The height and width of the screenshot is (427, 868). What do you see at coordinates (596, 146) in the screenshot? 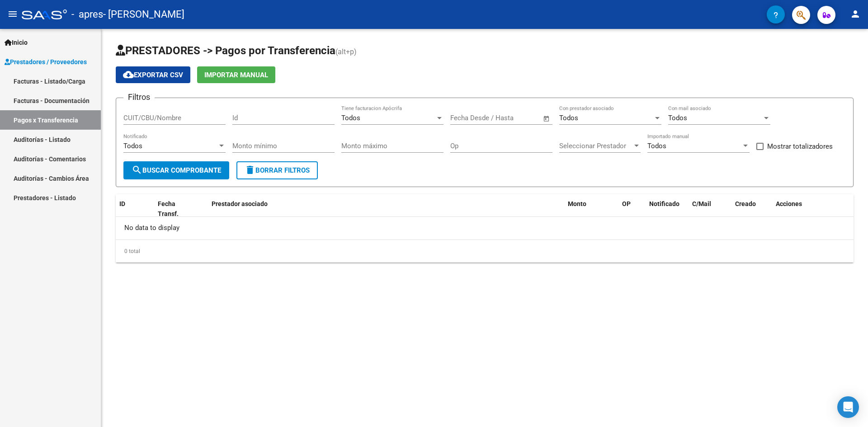
I see `span: Seleccionar Prestador` at bounding box center [596, 146].